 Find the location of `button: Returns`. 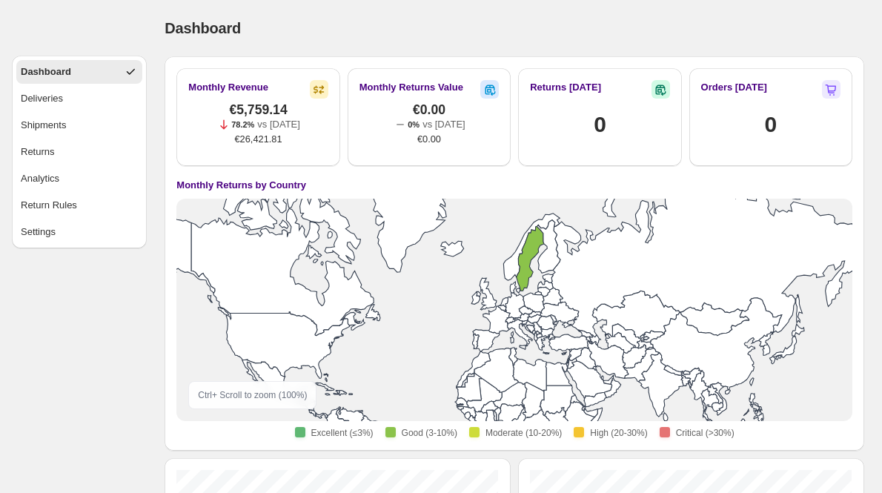

button: Returns is located at coordinates (79, 152).